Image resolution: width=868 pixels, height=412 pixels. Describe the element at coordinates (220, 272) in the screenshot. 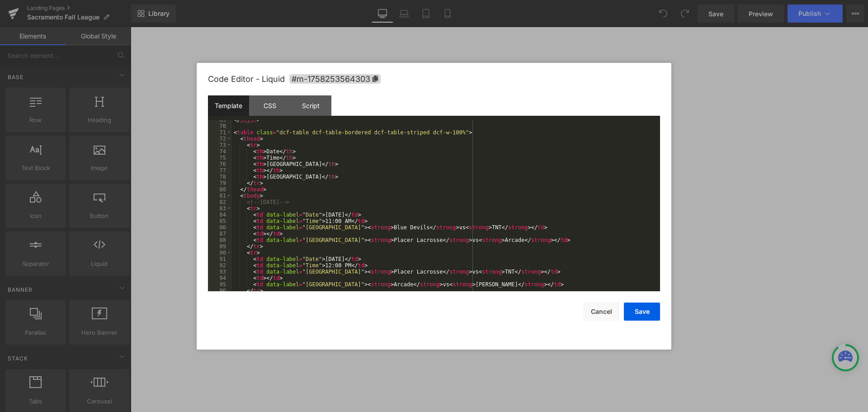

I see `div: 93` at that location.